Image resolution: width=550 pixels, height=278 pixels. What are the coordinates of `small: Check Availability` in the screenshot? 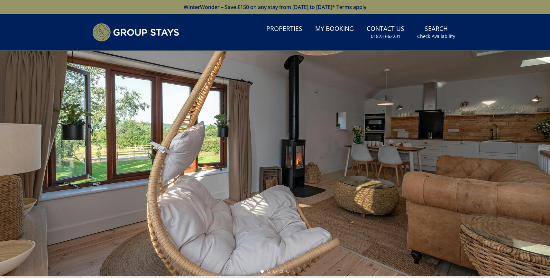 It's located at (436, 36).